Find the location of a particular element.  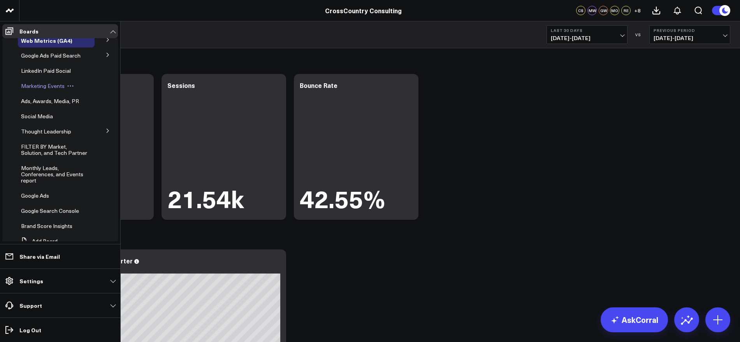

a: Marketing Events is located at coordinates (43, 86).